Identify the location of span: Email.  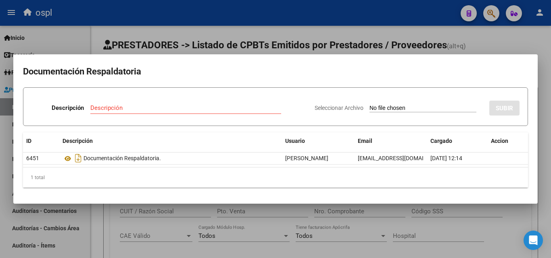
(365, 141).